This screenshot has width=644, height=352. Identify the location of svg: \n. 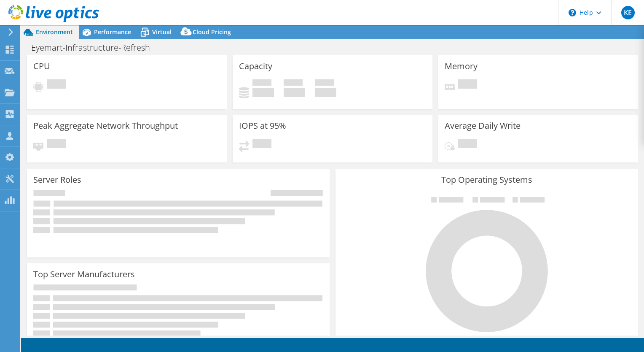
(572, 13).